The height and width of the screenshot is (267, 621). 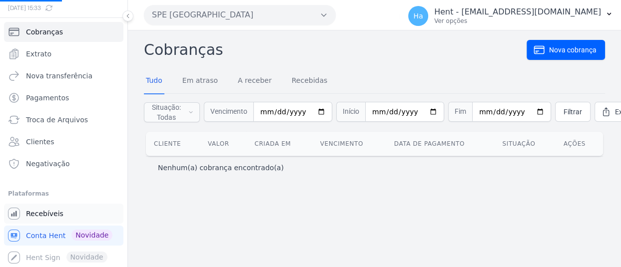 What do you see at coordinates (221, 168) in the screenshot?
I see `p: Nenhum(a) cobrança encontrado(a)` at bounding box center [221, 168].